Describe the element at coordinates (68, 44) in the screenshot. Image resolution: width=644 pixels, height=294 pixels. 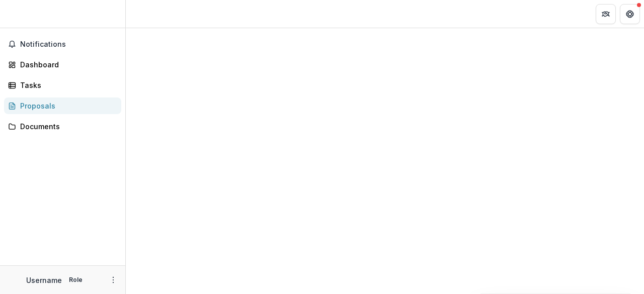
I see `span: Notifications` at that location.